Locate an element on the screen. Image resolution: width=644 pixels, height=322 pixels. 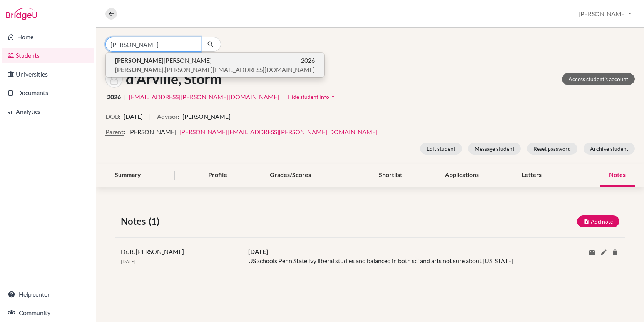
div: Shortlist is located at coordinates (391, 175).